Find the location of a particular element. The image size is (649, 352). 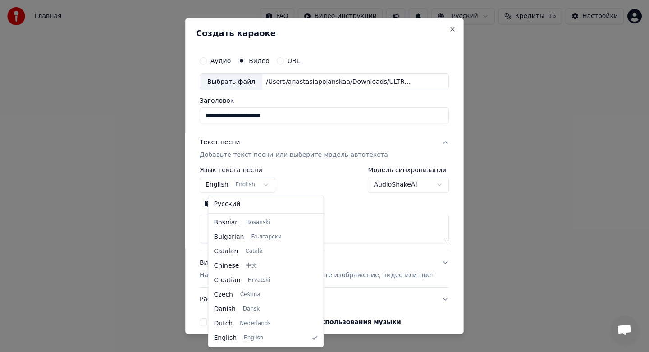

span: Catalan is located at coordinates (226, 251).